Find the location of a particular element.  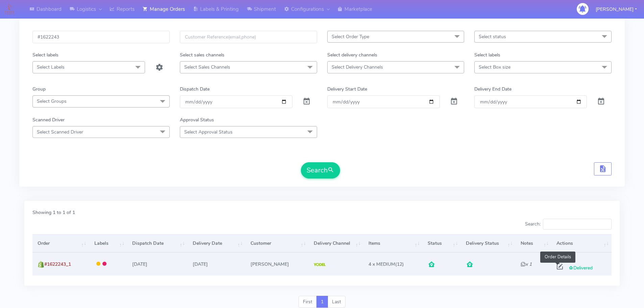

label: Approval Status is located at coordinates (197, 120).